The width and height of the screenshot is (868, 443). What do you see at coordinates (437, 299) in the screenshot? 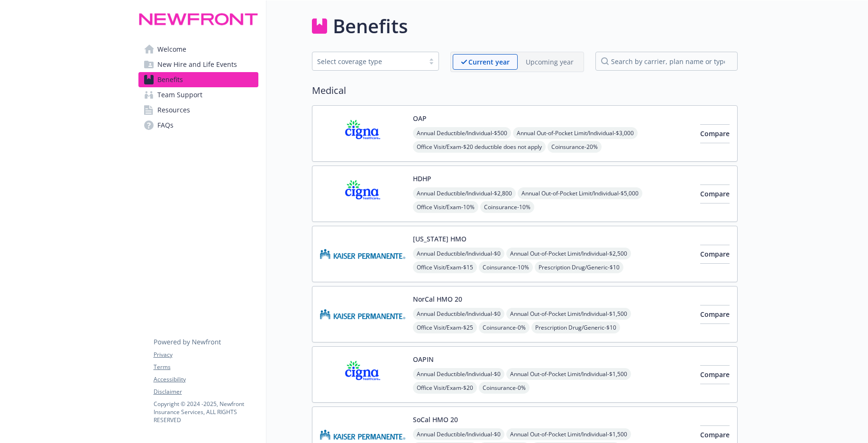
I see `button: NorCal HMO 20` at bounding box center [437, 299].